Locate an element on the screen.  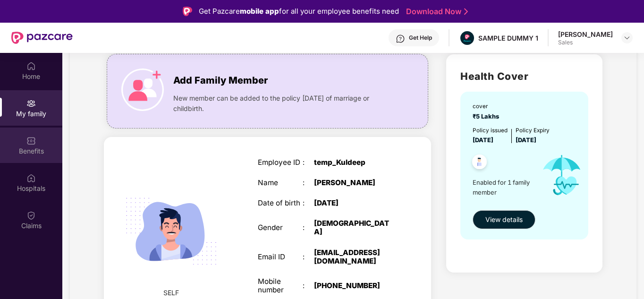
div: SAMPLE DUMMY 1 is located at coordinates (508, 38).